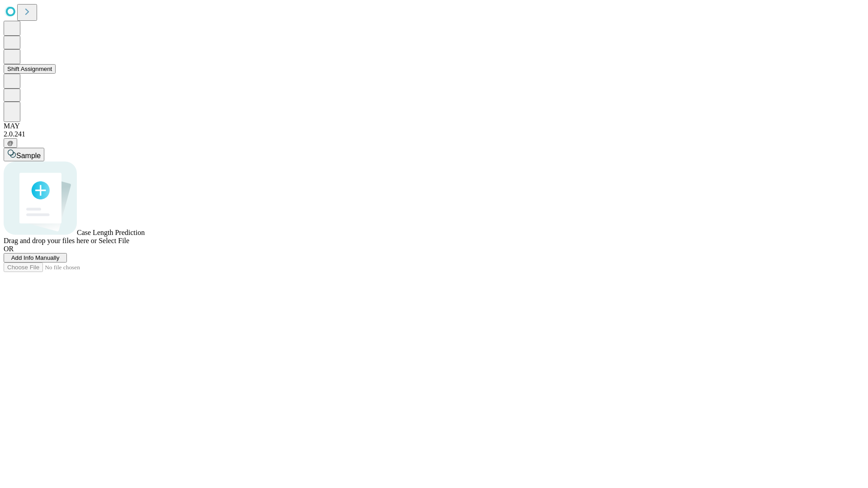 The width and height of the screenshot is (868, 488). I want to click on span: Case Length Prediction, so click(111, 232).